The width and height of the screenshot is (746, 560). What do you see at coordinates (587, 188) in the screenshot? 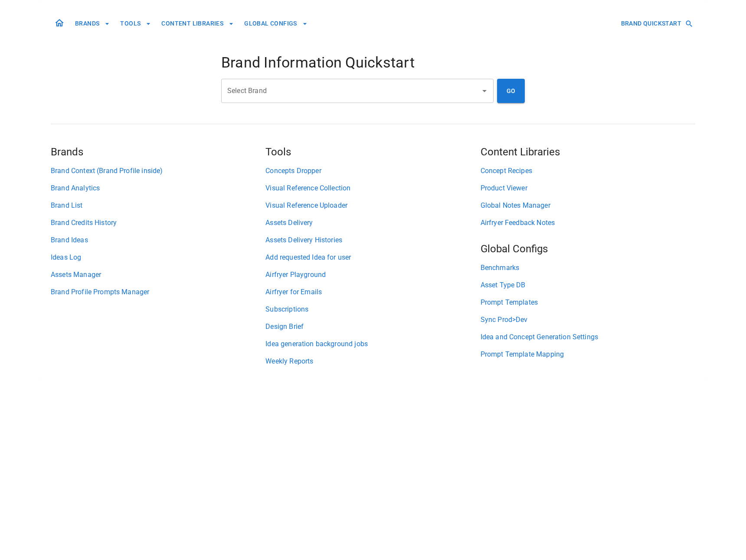
I see `a: Product Viewer` at bounding box center [587, 188].